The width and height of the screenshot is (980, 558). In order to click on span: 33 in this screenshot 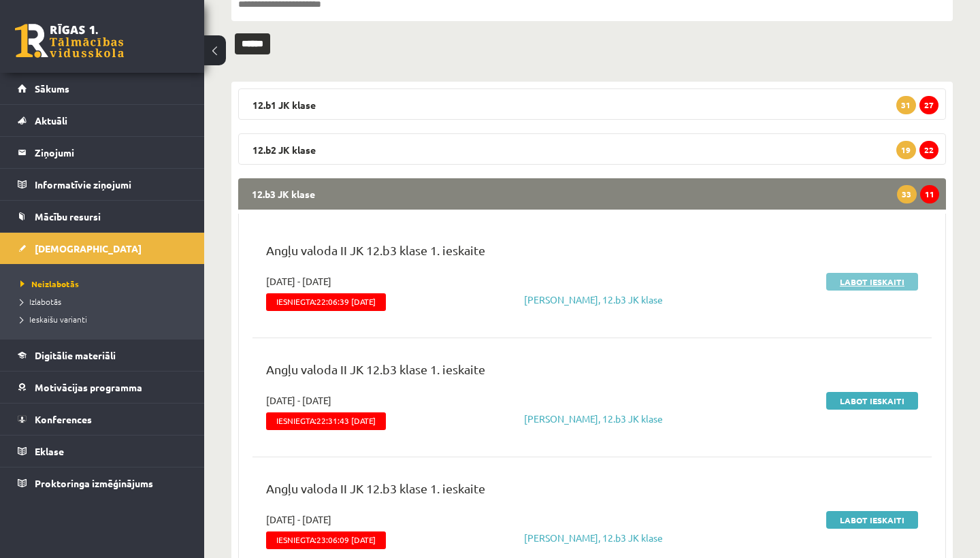, I will do `click(906, 194)`.